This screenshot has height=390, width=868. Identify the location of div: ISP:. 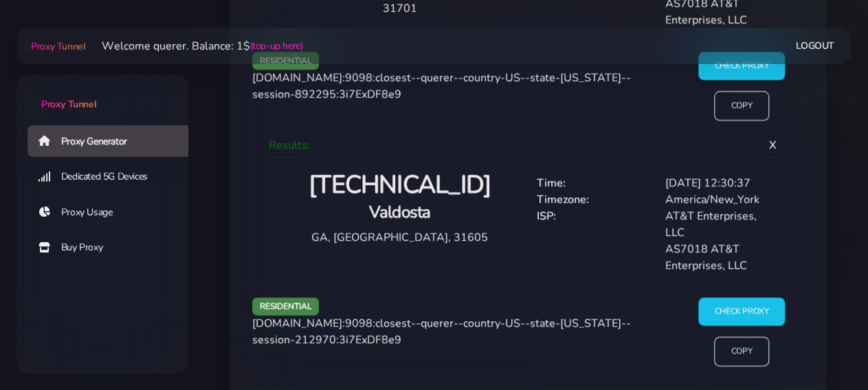
(592, 224).